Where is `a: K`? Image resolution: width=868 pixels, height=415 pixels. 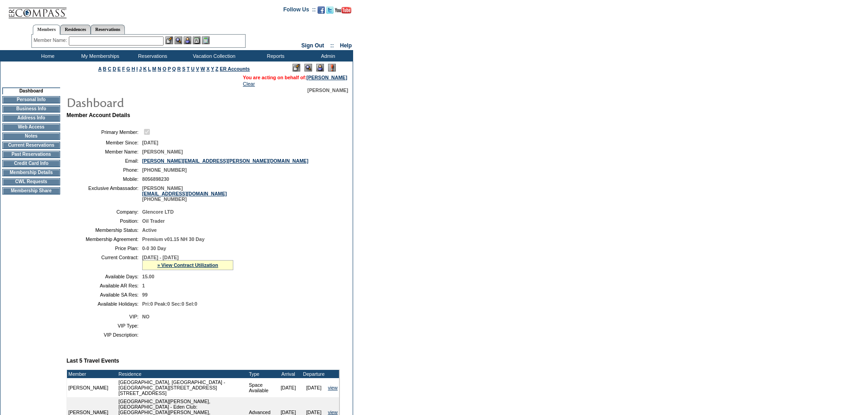 a: K is located at coordinates (145, 69).